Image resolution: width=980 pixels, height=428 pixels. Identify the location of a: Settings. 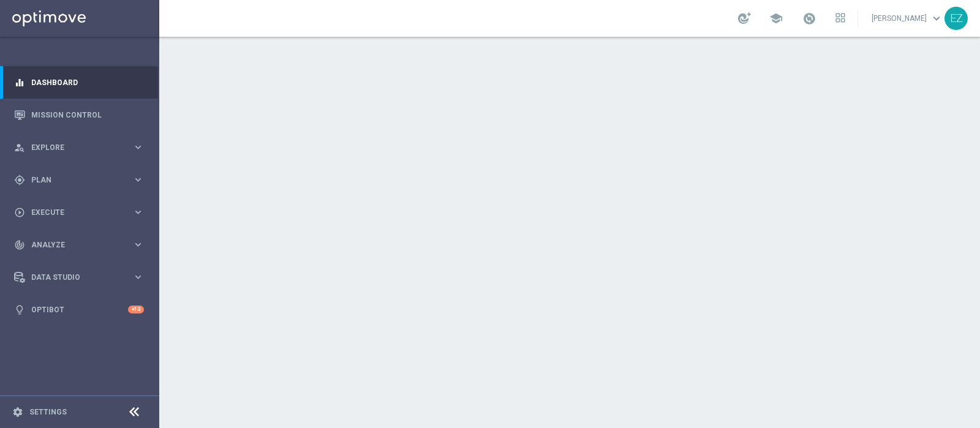
(48, 412).